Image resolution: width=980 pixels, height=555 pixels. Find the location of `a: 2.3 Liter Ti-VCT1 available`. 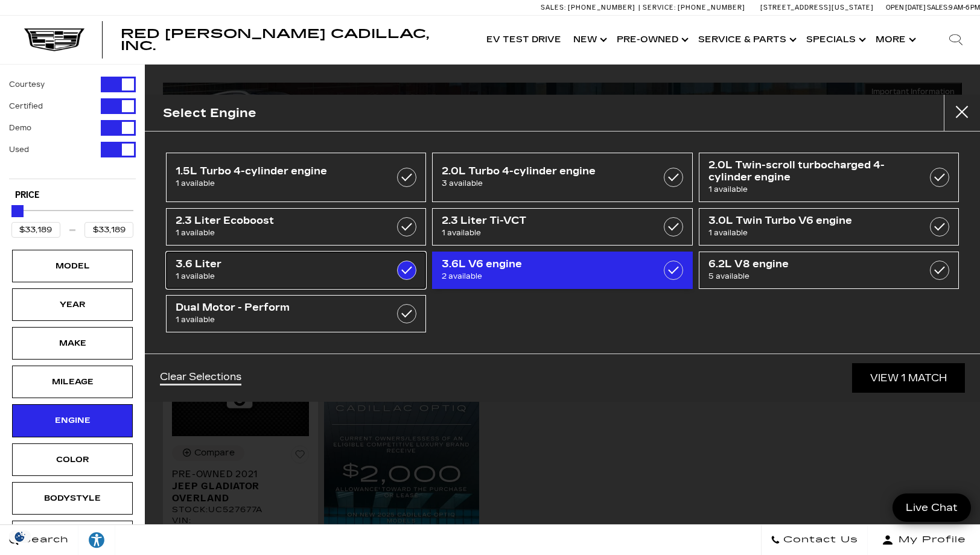

a: 2.3 Liter Ti-VCT1 available is located at coordinates (562, 227).